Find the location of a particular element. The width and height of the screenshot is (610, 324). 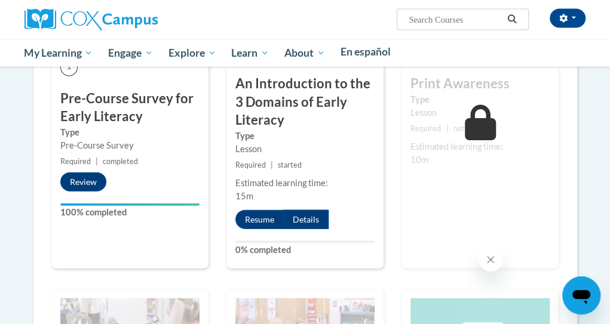

button: Details is located at coordinates (306, 220).